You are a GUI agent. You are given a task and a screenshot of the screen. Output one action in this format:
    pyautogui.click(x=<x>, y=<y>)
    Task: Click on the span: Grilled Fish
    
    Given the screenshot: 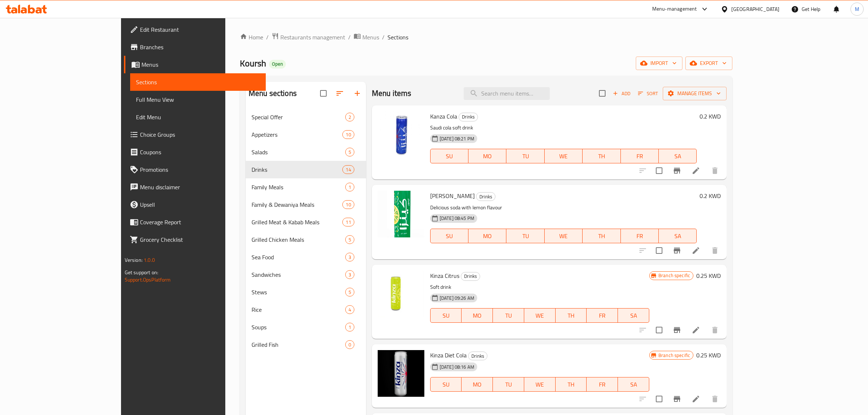 What is the action you would take?
    pyautogui.click(x=298, y=345)
    